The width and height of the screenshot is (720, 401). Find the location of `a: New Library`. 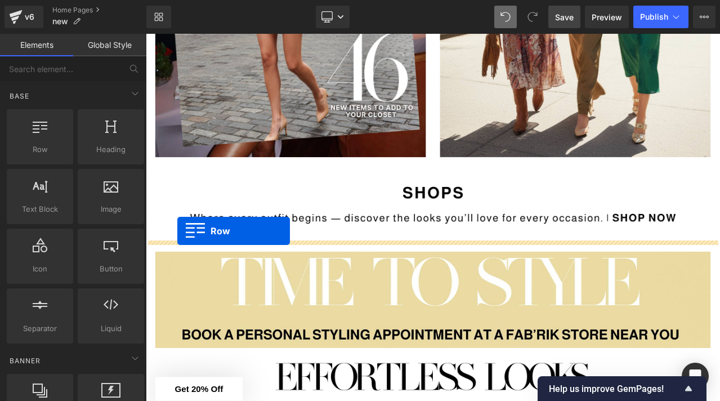

a: New Library is located at coordinates (159, 17).